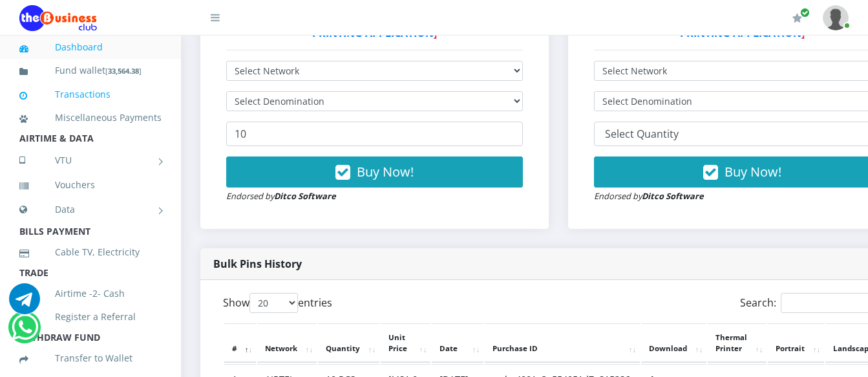 The height and width of the screenshot is (377, 868). I want to click on img: User, so click(836, 17).